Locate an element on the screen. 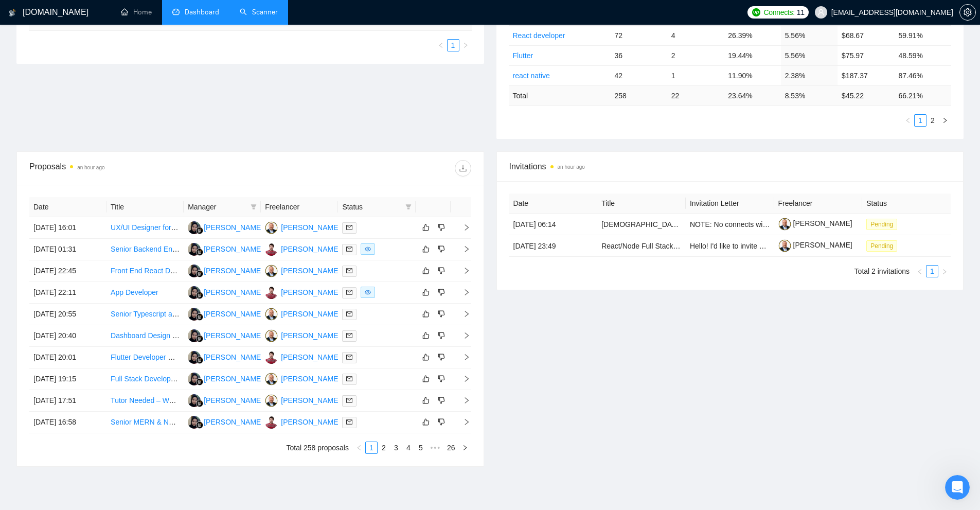  td: Flutter Developer with Node.js Experience Needed is located at coordinates (145, 358).